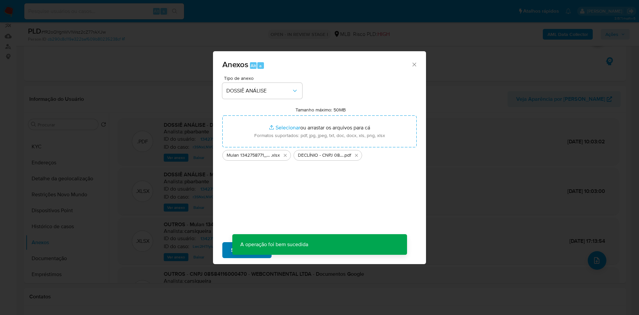  Describe the element at coordinates (247, 250) in the screenshot. I see `button: Subir arquivo` at that location.